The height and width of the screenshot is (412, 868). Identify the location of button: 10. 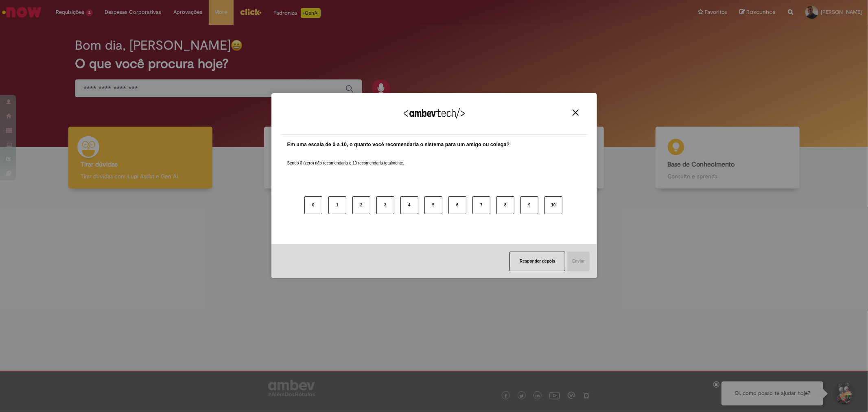
(553, 205).